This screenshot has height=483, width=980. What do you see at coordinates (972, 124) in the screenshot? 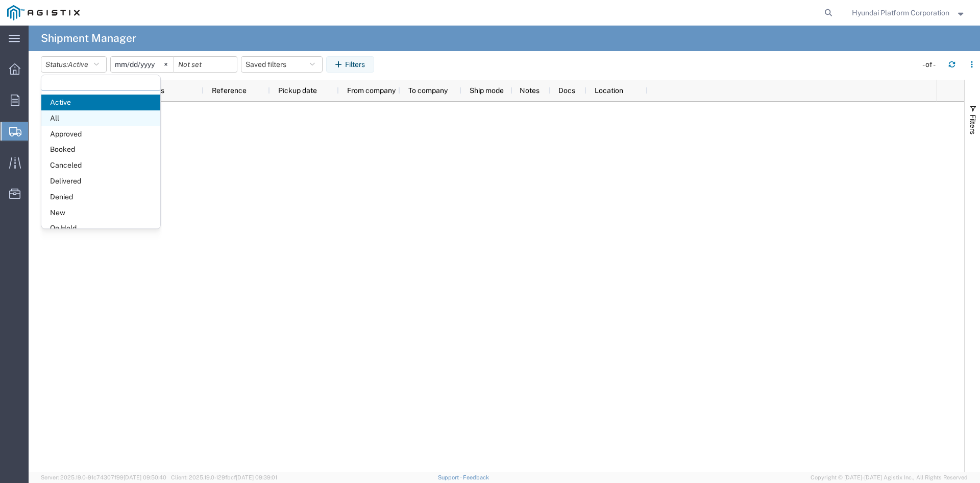
I see `span: Filters` at bounding box center [972, 124].